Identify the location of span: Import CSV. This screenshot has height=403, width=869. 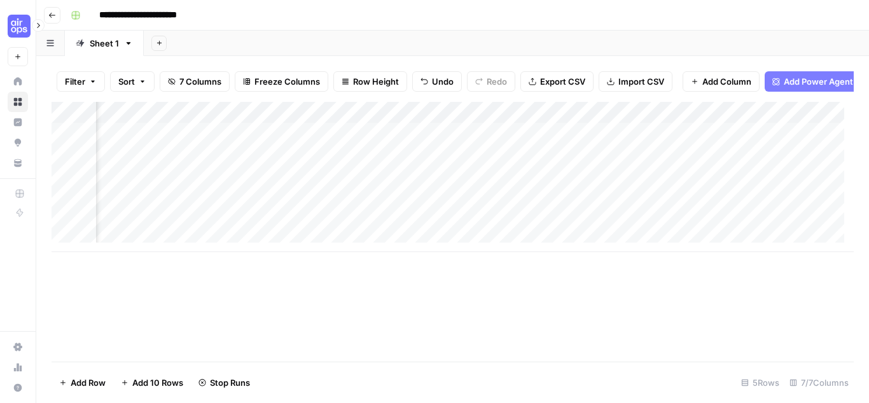
(641, 81).